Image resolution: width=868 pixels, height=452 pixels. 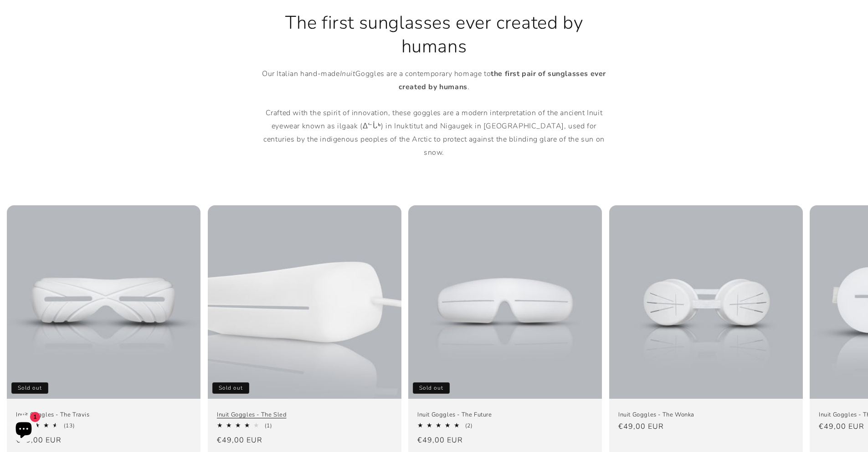 I want to click on h2: The first sunglasses ever created by humans, so click(x=434, y=34).